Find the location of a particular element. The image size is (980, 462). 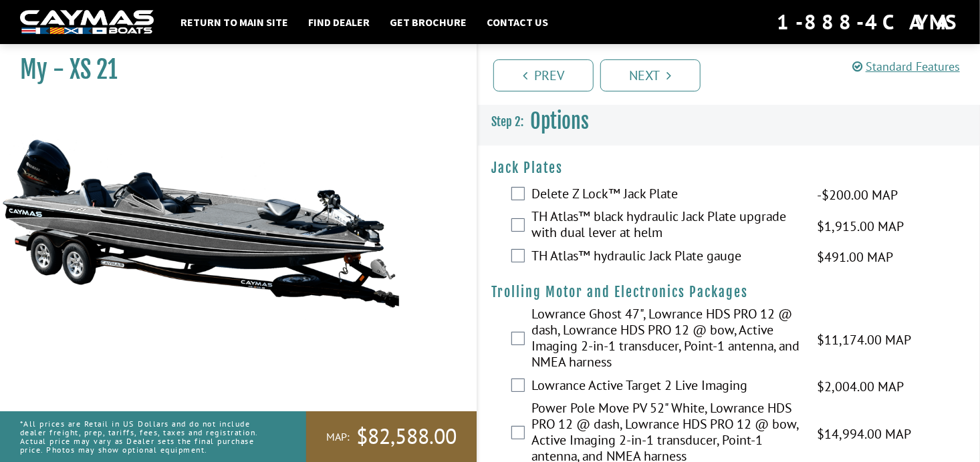

ul: Pagination is located at coordinates (734, 74).